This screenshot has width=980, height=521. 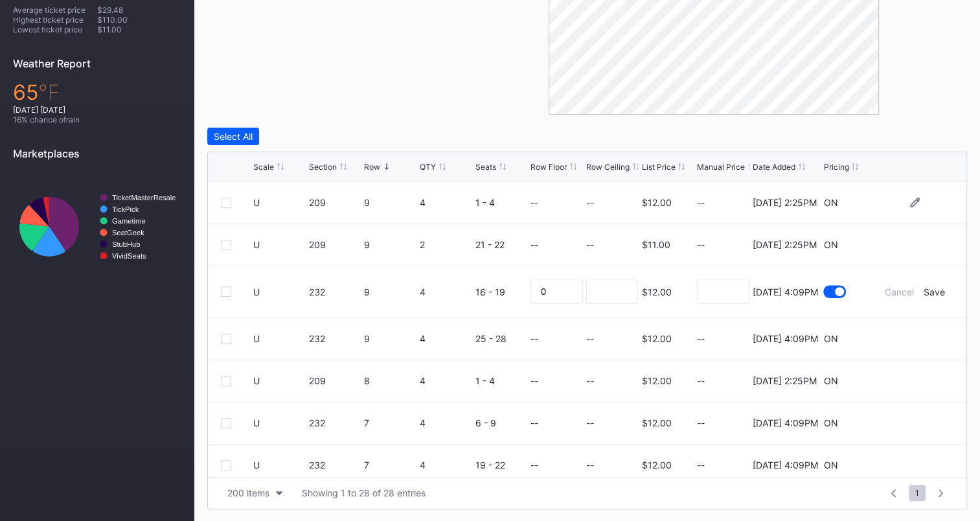 I want to click on div: Showing 1 to 28 of 28 entries, so click(x=363, y=493).